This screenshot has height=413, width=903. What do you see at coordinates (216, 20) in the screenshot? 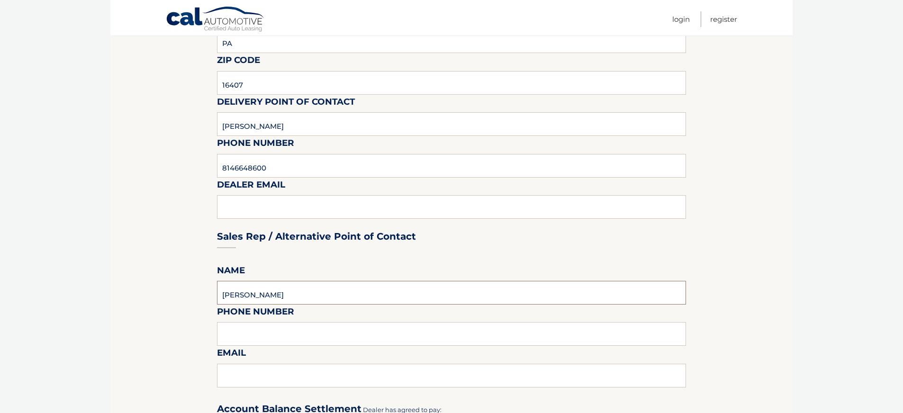
I see `a: Cal Automotive` at bounding box center [216, 20].